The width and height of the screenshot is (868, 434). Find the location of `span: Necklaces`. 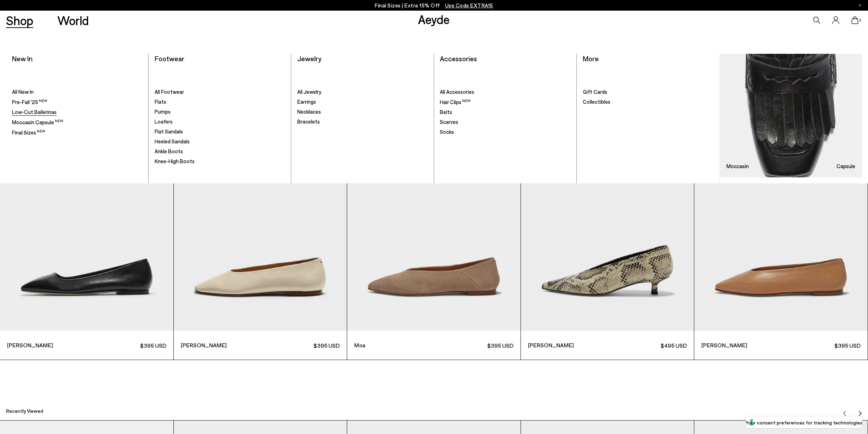

span: Necklaces is located at coordinates (309, 112).